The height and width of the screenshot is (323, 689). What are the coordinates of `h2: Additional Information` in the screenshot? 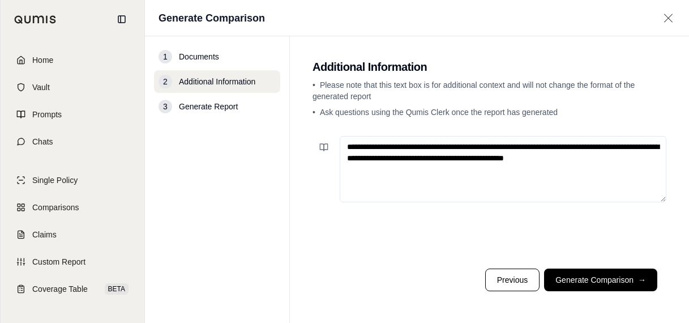 It's located at (489, 67).